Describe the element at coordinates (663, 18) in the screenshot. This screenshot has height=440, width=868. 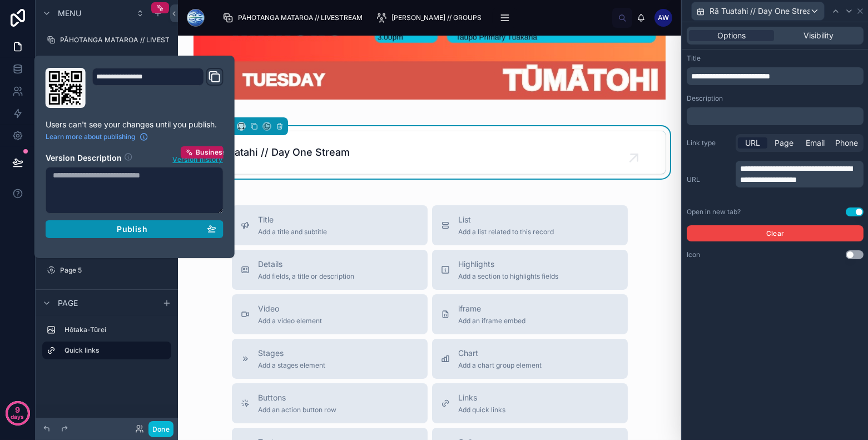
I see `span: AW` at that location.